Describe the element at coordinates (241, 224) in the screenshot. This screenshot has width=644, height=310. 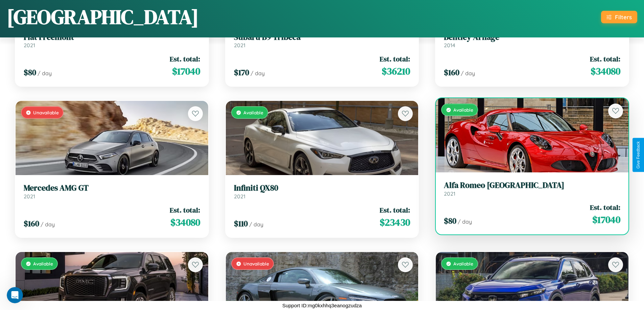
I see `span: $ 110` at that location.